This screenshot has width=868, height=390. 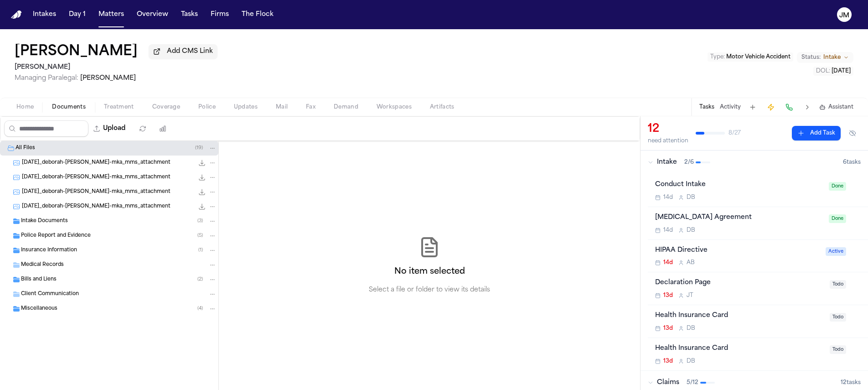 I want to click on a: Tasks, so click(x=189, y=15).